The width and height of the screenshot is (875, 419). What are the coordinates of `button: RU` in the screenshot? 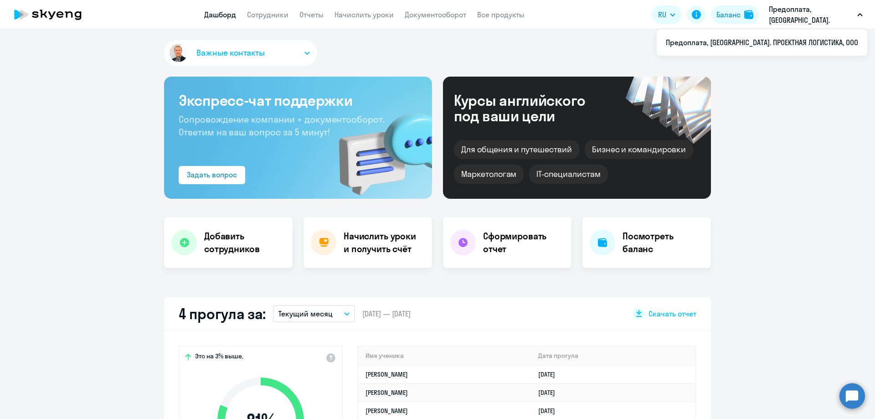 It's located at (667, 15).